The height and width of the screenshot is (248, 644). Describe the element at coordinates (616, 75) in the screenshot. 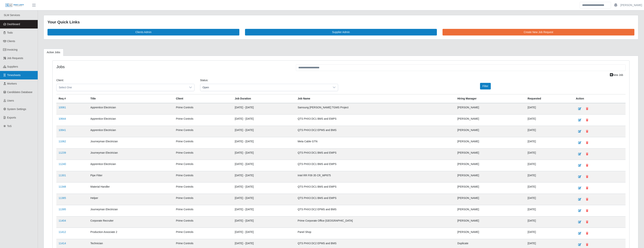

I see `a: New Job` at that location.